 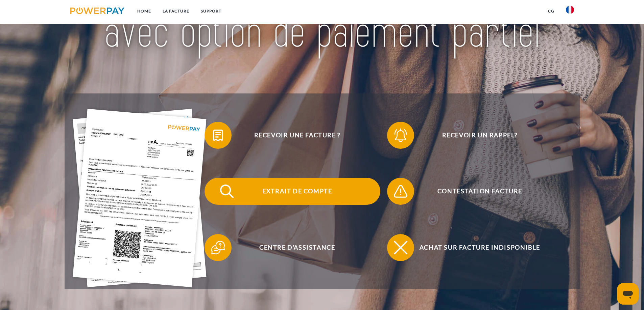 I want to click on span: Recevoir une facture ?, so click(x=297, y=135).